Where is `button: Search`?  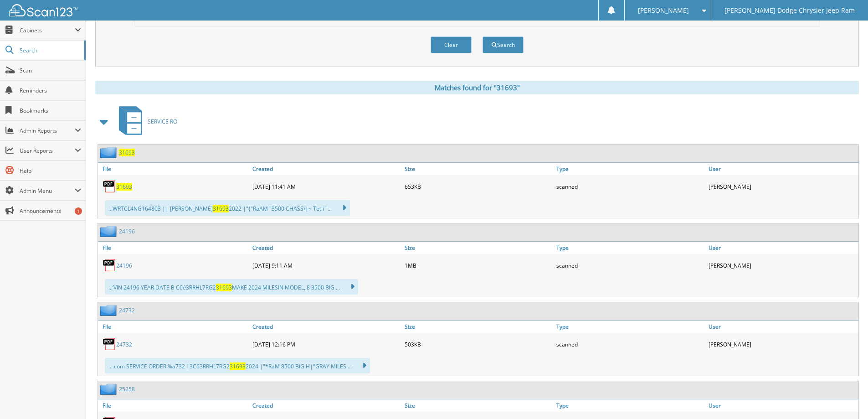 button: Search is located at coordinates (503, 44).